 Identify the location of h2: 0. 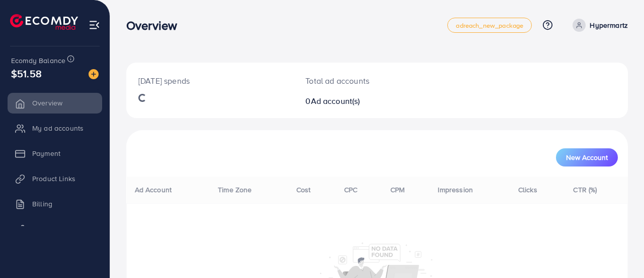
(356, 101).